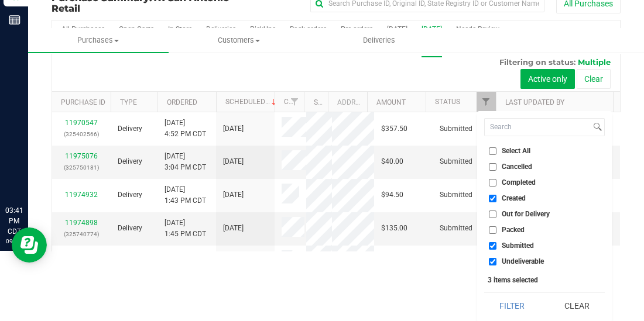  Describe the element at coordinates (493, 182) in the screenshot. I see `input: Completed` at that location.